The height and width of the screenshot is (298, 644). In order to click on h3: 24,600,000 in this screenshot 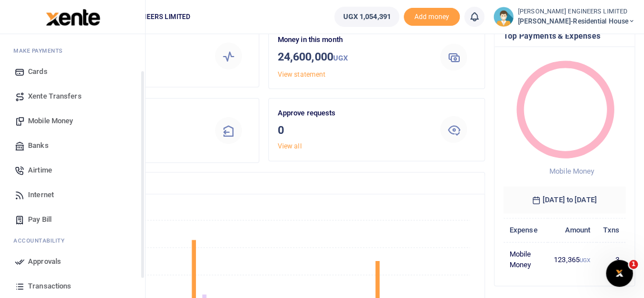, I will do `click(350, 57)`.